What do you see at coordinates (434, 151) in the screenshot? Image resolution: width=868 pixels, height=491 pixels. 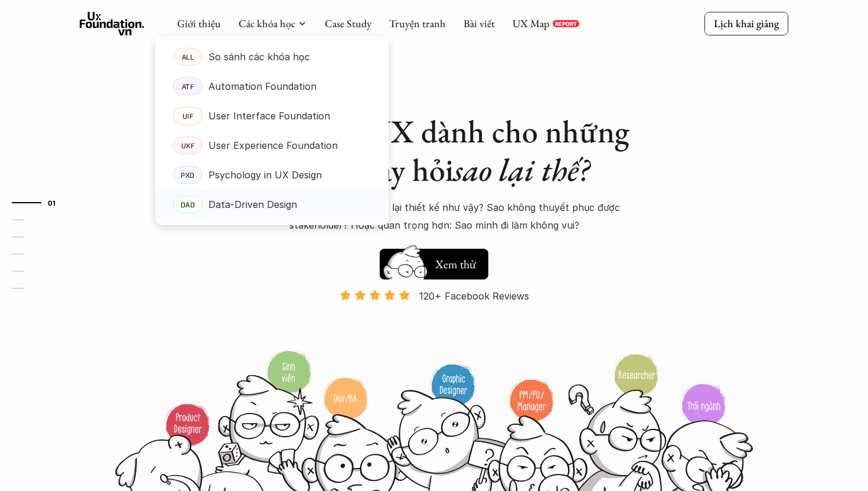 I see `h1: Khóa học UX dành cho những người hay hỏi` at bounding box center [434, 151].